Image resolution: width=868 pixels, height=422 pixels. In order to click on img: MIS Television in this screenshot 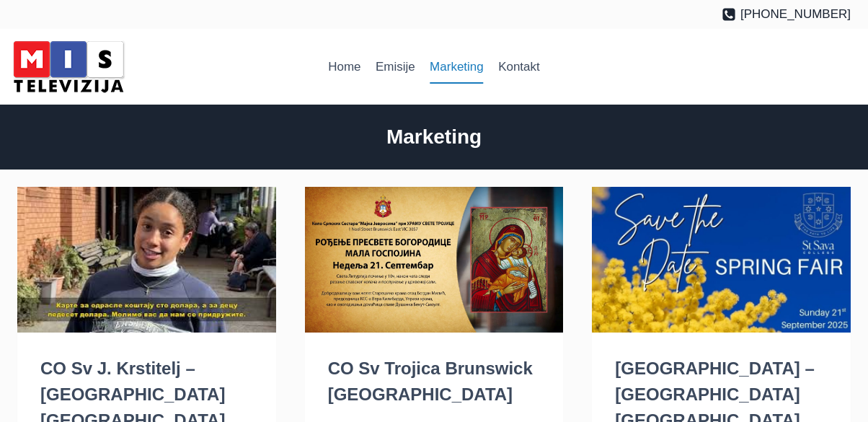, I will do `click(68, 67)`.